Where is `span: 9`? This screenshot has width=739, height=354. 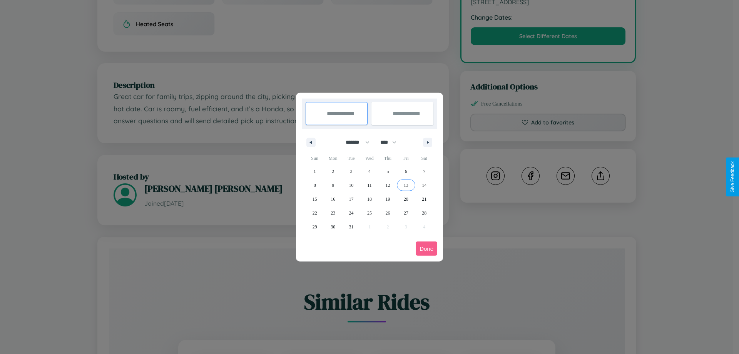 span: 9 is located at coordinates (333, 185).